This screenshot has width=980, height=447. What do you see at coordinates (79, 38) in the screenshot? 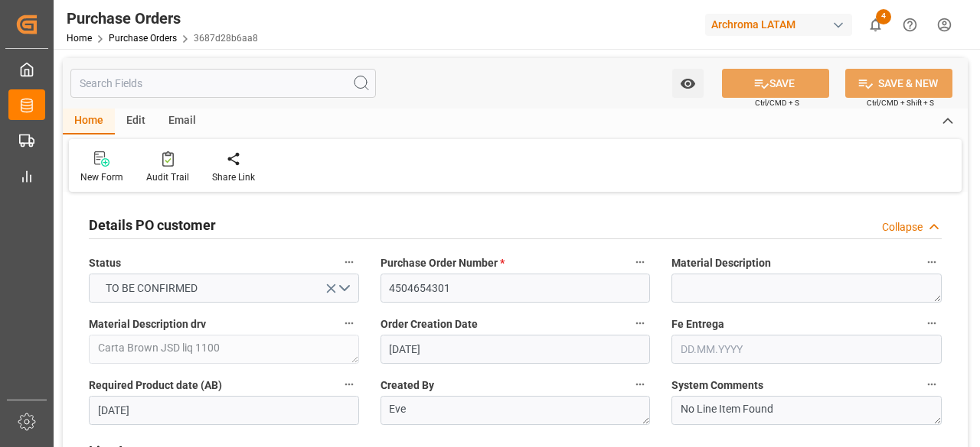
I see `a: Home` at bounding box center [79, 38].